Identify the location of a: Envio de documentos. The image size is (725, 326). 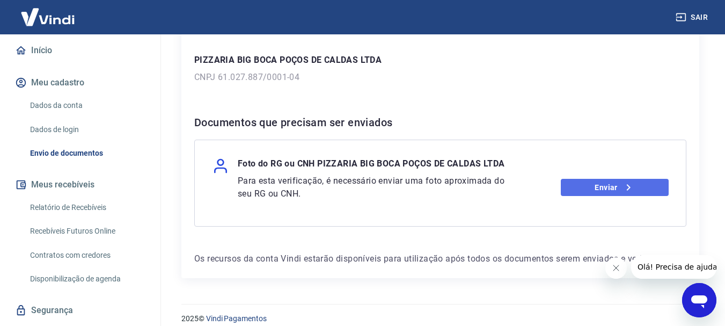
(86, 153).